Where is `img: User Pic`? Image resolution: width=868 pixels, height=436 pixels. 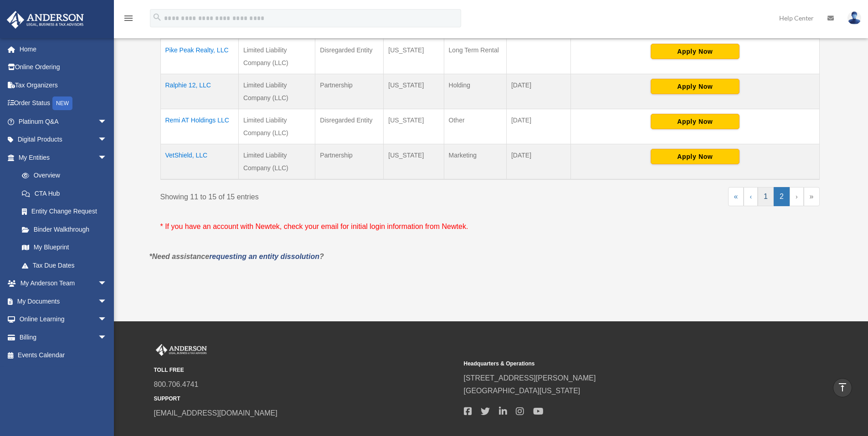 img: User Pic is located at coordinates (854, 18).